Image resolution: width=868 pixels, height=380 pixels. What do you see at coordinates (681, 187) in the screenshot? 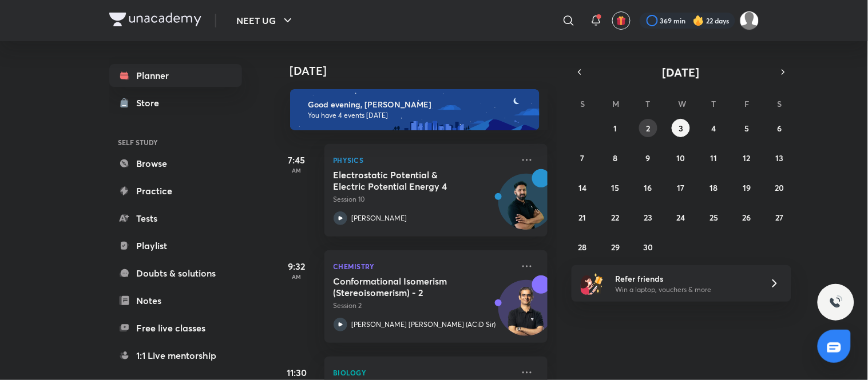
I see `abbr: September 17, 2025` at bounding box center [681, 187].